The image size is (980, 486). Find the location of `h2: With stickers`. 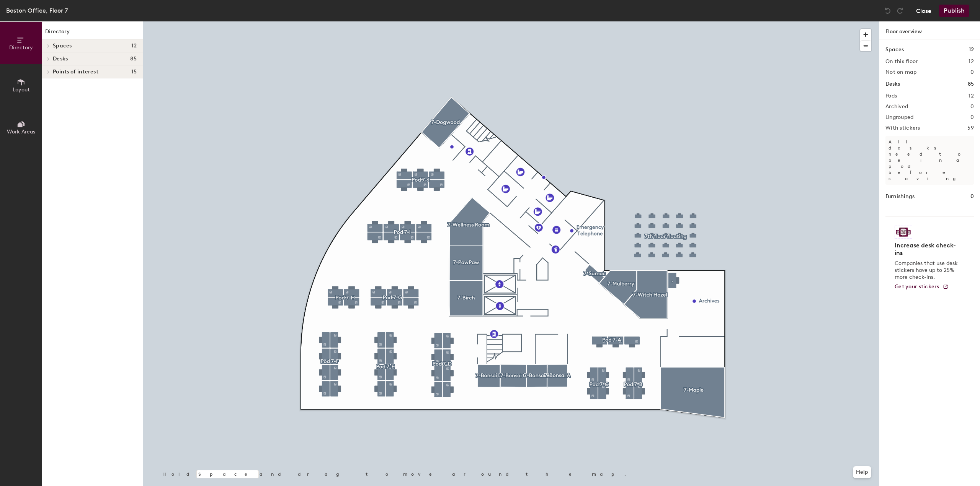

h2: With stickers is located at coordinates (903, 128).